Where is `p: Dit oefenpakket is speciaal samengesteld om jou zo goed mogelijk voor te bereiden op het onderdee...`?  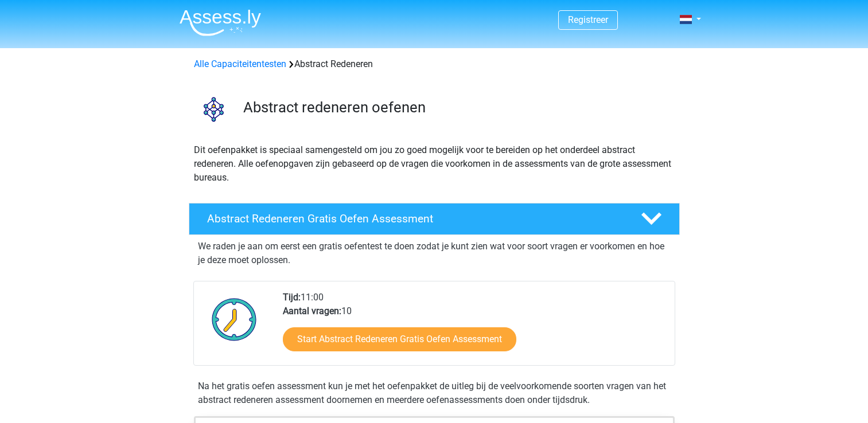
p: Dit oefenpakket is speciaal samengesteld om jou zo goed mogelijk voor te bereiden op het onderdee... is located at coordinates (435, 164).